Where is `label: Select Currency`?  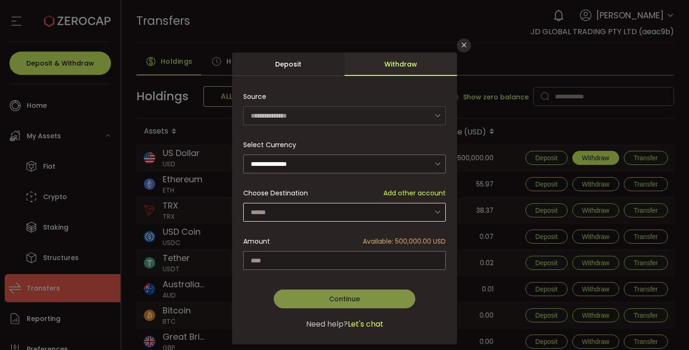
label: Select Currency is located at coordinates (272, 145).